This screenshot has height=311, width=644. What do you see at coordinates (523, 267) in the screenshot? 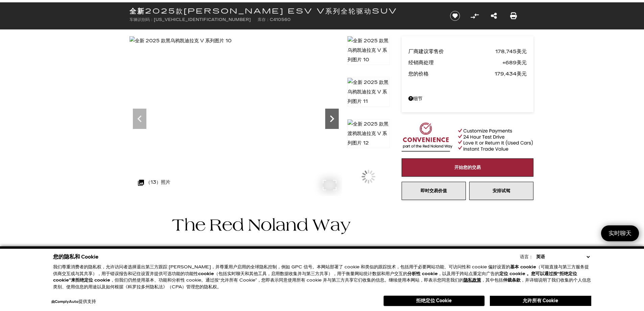
I see `font: 基本 cookie` at bounding box center [523, 267].